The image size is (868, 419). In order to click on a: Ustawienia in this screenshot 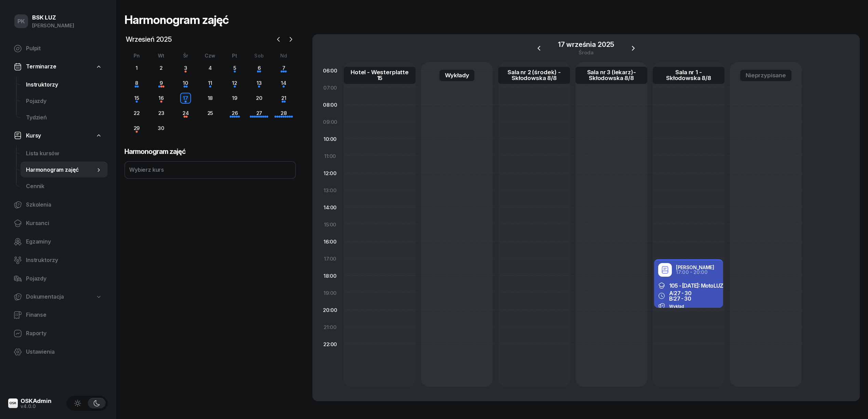, I will do `click(58, 352)`.